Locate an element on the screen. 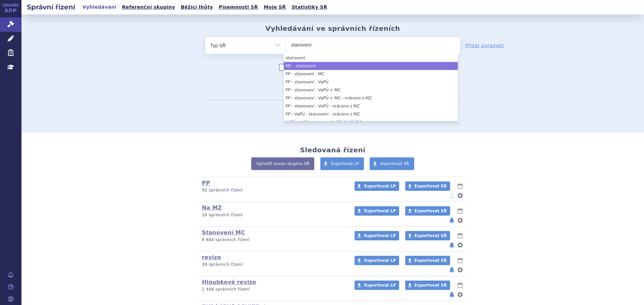  a: Hloubkové revize is located at coordinates (229, 282).